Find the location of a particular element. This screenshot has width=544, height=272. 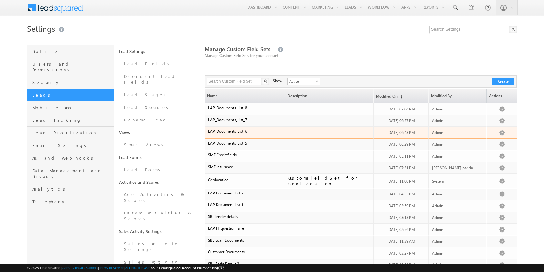

span: LAP_Documents_List_7 is located at coordinates (227, 119).